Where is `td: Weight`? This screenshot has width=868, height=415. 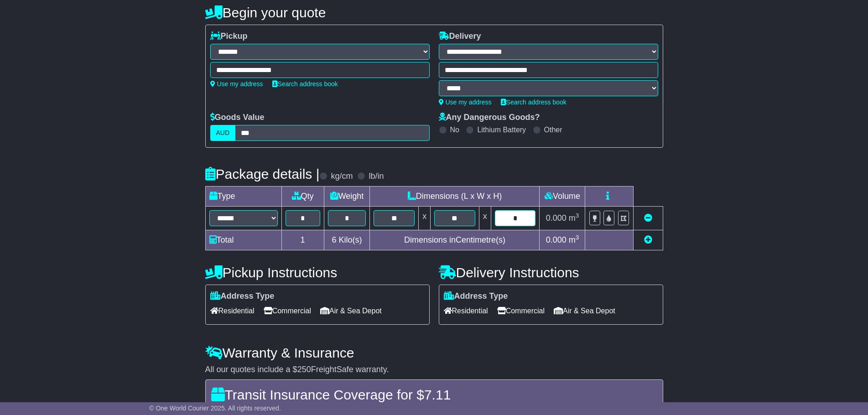 td: Weight is located at coordinates (347, 196).